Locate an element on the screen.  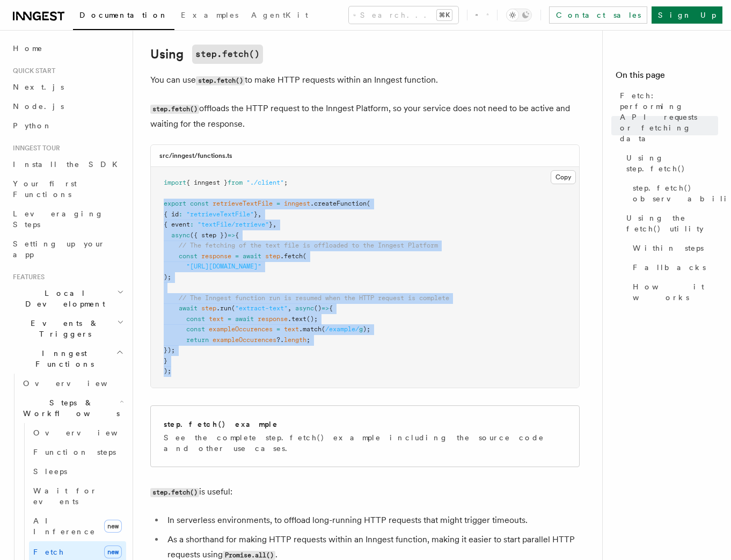
span: Fetch: performing API requests or fetching data is located at coordinates (669, 117).